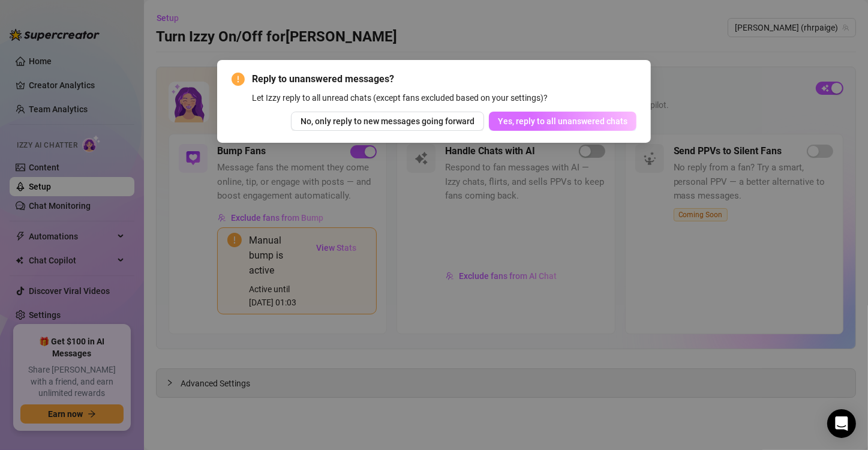 Image resolution: width=868 pixels, height=450 pixels. Describe the element at coordinates (563, 121) in the screenshot. I see `span: Yes, reply to all unanswered chats` at that location.